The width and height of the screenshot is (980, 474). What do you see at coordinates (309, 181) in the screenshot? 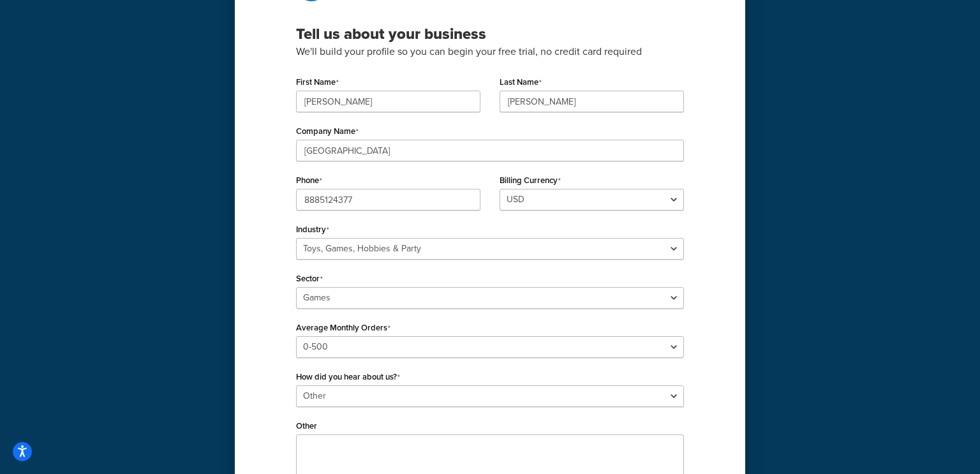
I see `label: Phone` at bounding box center [309, 181].